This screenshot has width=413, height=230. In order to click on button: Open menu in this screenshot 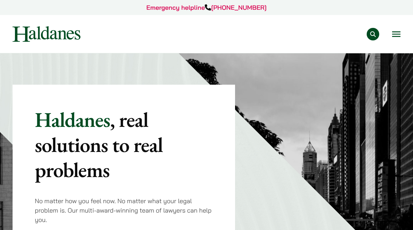, I will do `click(396, 34)`.